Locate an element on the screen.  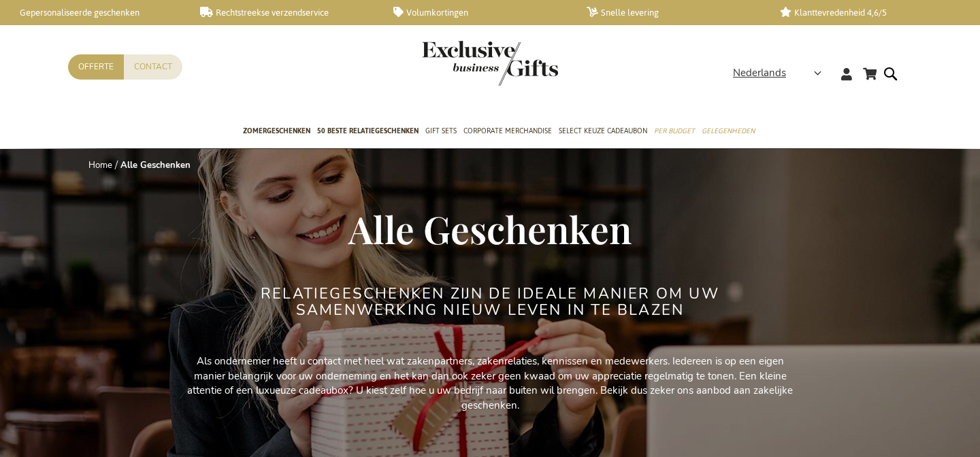
a: Rechtstreekse verzendservice is located at coordinates (286, 12).